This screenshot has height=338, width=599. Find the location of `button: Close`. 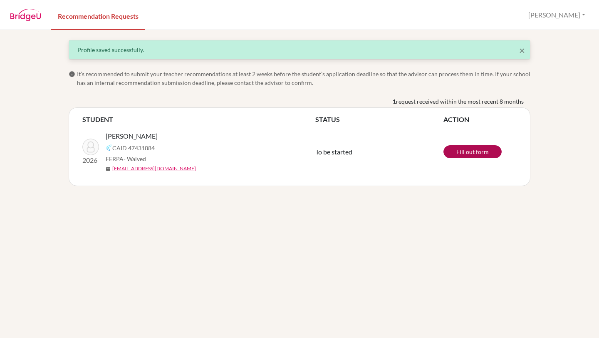

button: Close is located at coordinates (522, 50).